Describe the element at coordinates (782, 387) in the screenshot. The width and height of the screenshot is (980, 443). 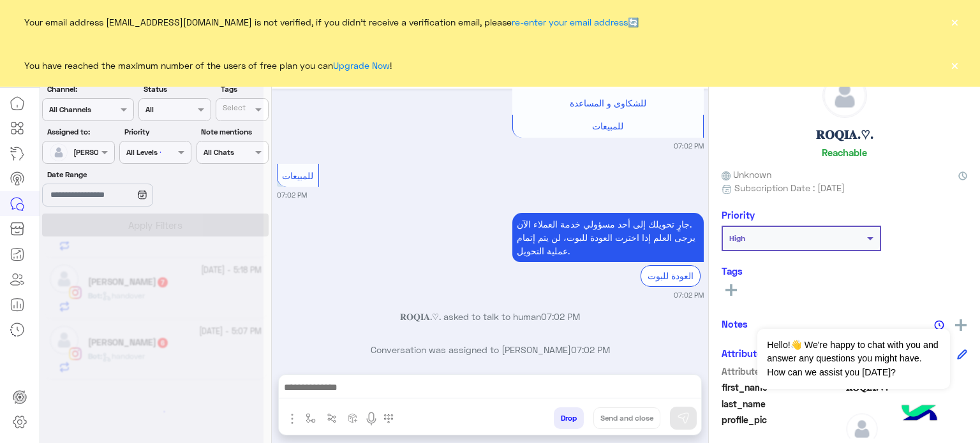
I see `span: first_name` at that location.